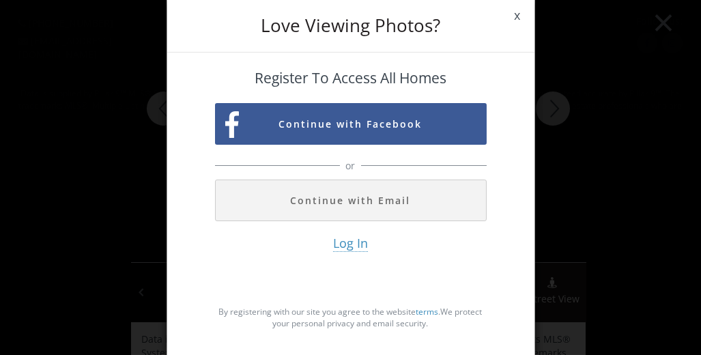 This screenshot has width=701, height=355. Describe the element at coordinates (351, 124) in the screenshot. I see `button: Continue with Facebook` at that location.